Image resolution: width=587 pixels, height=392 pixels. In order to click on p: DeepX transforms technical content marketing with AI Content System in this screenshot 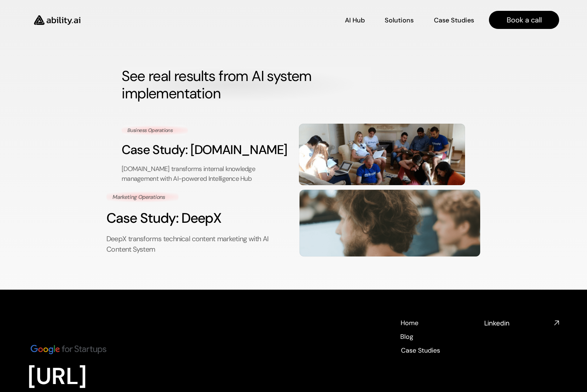, I will do `click(197, 244)`.